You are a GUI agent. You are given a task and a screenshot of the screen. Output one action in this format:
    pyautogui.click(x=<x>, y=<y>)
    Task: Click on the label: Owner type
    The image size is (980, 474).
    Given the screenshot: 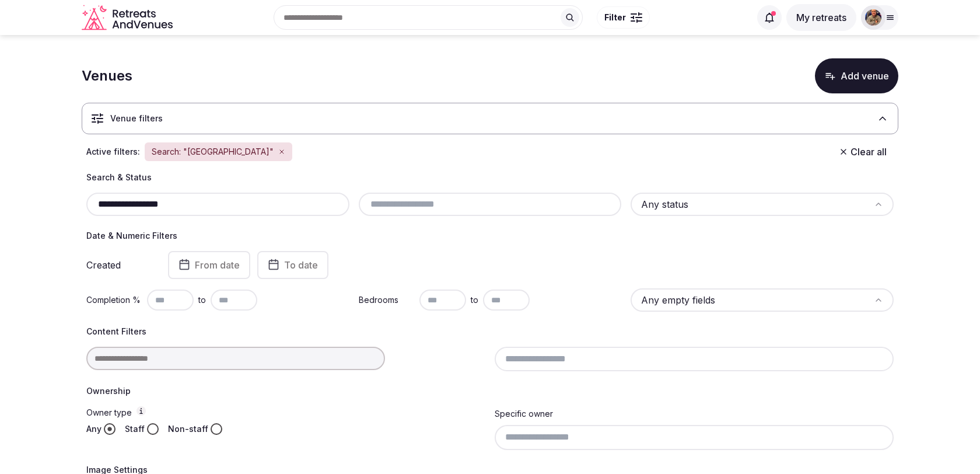 What is the action you would take?
    pyautogui.click(x=286, y=412)
    